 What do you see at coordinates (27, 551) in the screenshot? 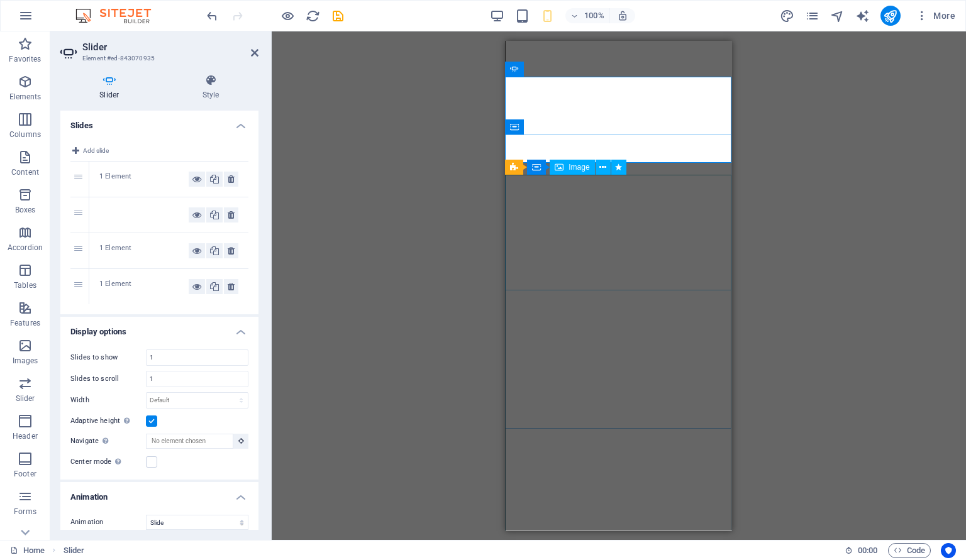
I see `a: Click to cancel selection. Double-click to open Pages` at bounding box center [27, 551].